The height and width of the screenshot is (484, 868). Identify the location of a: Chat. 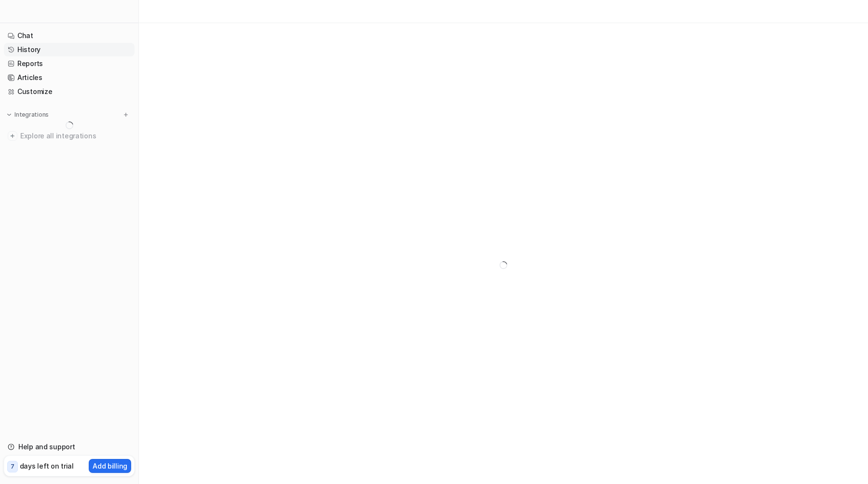
(69, 36).